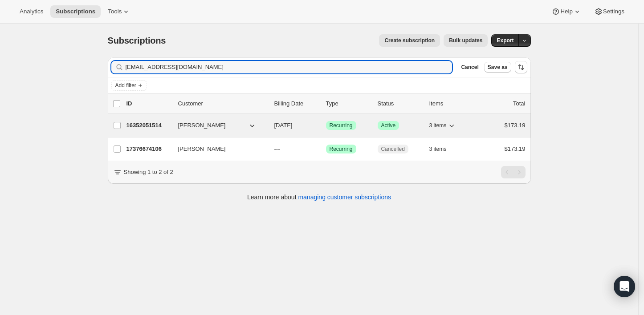  What do you see at coordinates (469, 67) in the screenshot?
I see `button: Cancel` at bounding box center [469, 67].